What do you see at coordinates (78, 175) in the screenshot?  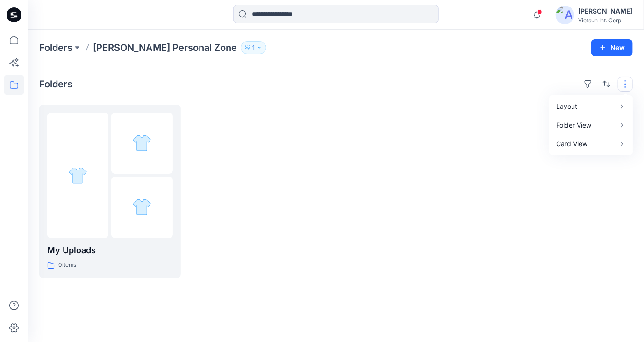 I see `img: folder 1` at bounding box center [78, 175].